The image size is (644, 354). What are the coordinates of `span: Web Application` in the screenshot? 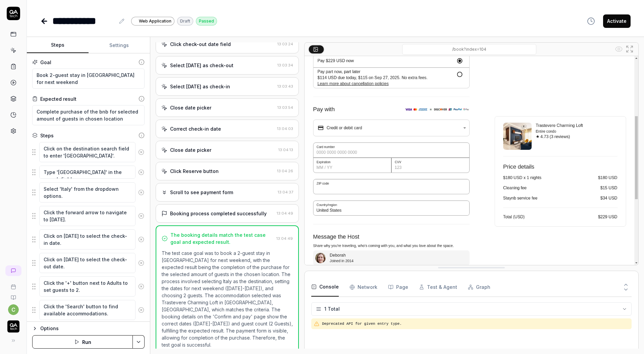 It's located at (155, 21).